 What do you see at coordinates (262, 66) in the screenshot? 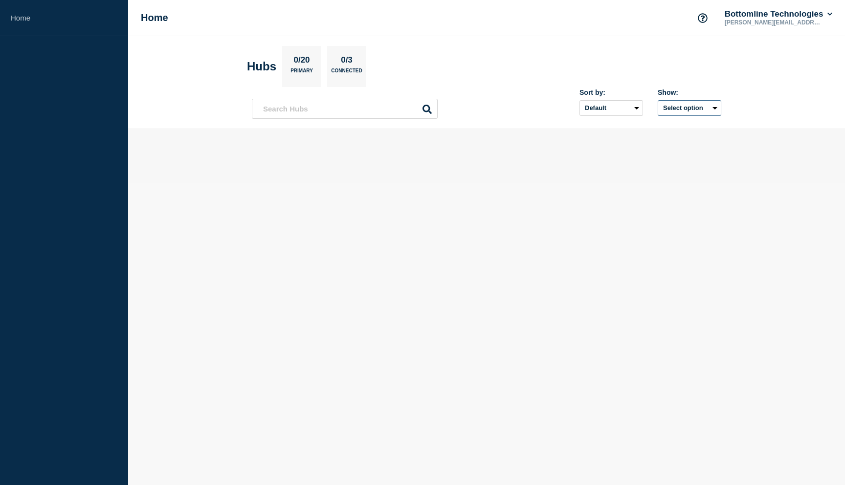
I see `h2: Hubs` at bounding box center [262, 66].